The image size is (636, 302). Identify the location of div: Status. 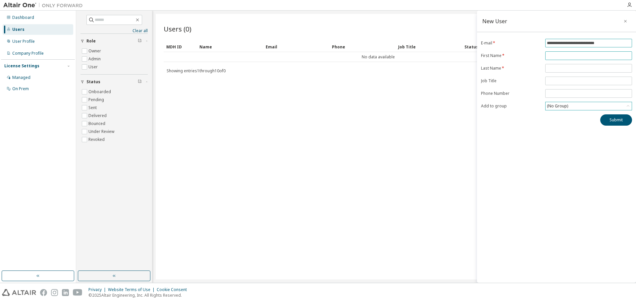
(527, 47).